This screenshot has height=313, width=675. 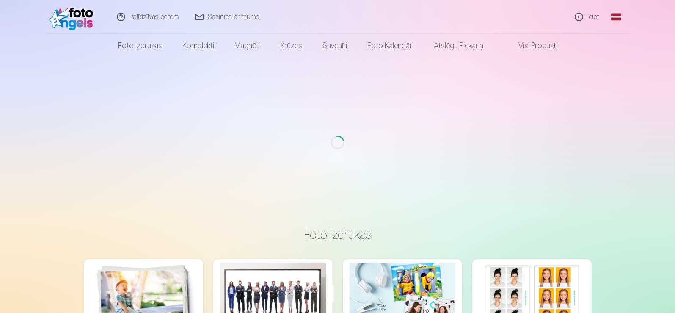 What do you see at coordinates (73, 17) in the screenshot?
I see `img: /fa1` at bounding box center [73, 17].